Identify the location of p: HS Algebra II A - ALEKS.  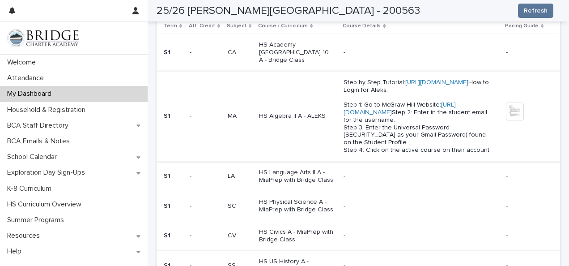
(296, 116).